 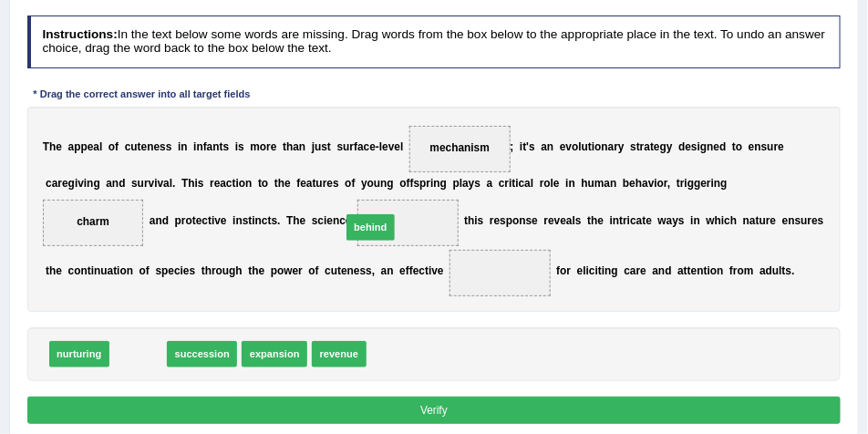 I want to click on b: w, so click(x=710, y=220).